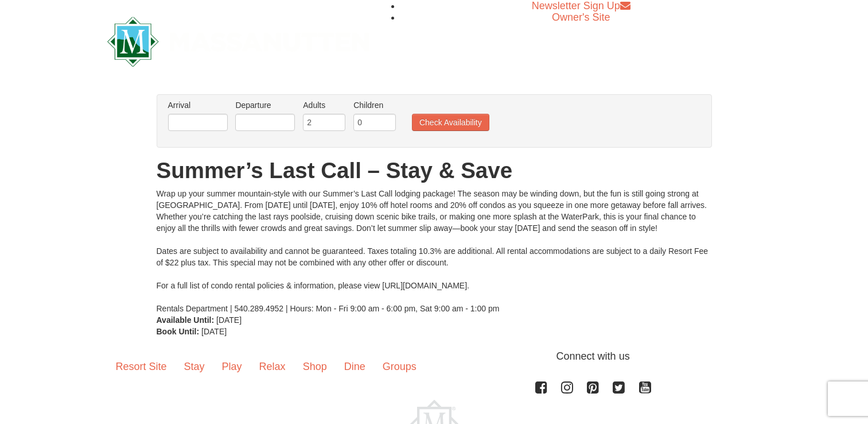 The image size is (868, 424). What do you see at coordinates (450, 123) in the screenshot?
I see `button: Check Availability` at bounding box center [450, 123].